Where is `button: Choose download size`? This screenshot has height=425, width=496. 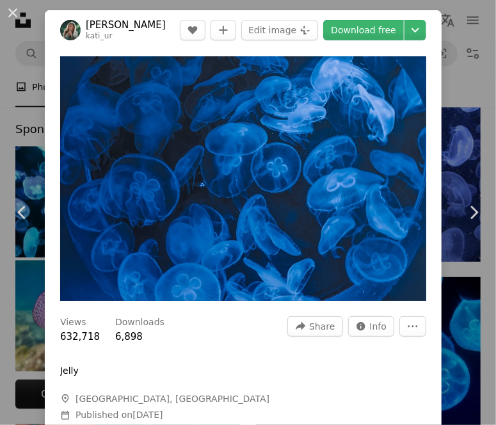
button: Choose download size is located at coordinates (416, 30).